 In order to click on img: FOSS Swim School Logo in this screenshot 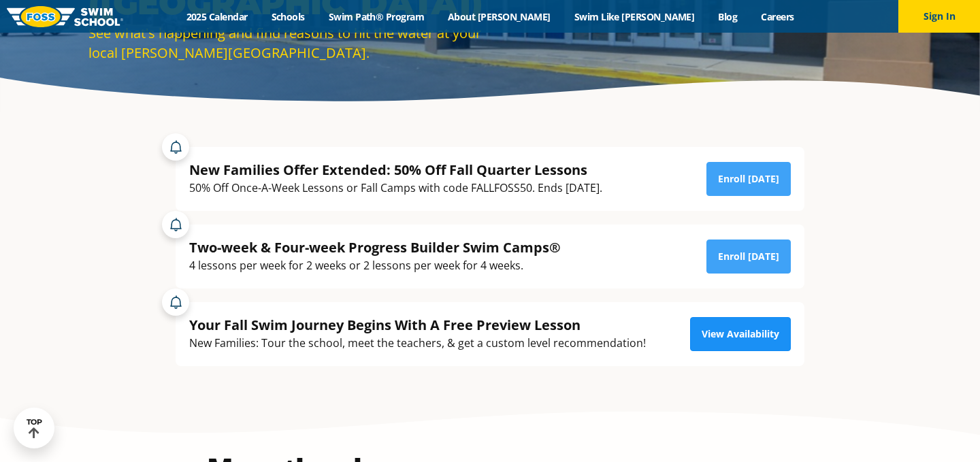, I will do `click(64, 16)`.